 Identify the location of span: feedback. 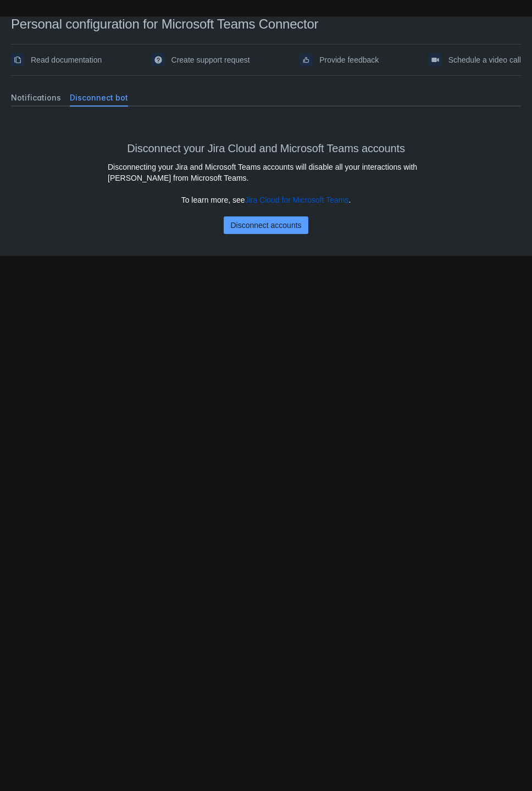
(306, 60).